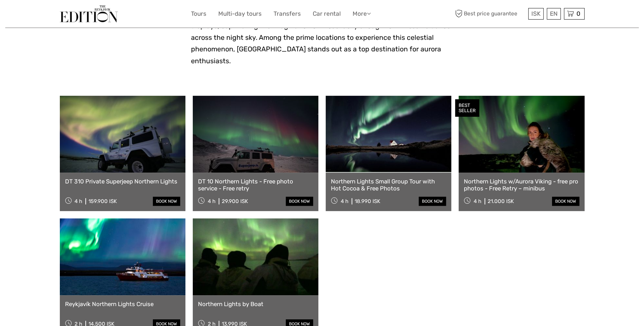 The width and height of the screenshot is (644, 326). What do you see at coordinates (255, 304) in the screenshot?
I see `a: Northern Lights by Boat` at bounding box center [255, 304].